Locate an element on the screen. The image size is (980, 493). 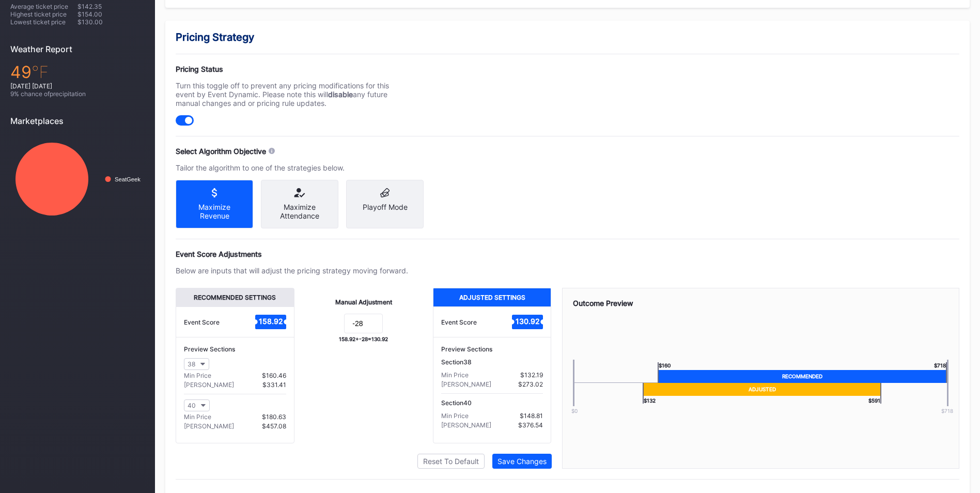
div: Adjusted Settings is located at coordinates (492, 297).